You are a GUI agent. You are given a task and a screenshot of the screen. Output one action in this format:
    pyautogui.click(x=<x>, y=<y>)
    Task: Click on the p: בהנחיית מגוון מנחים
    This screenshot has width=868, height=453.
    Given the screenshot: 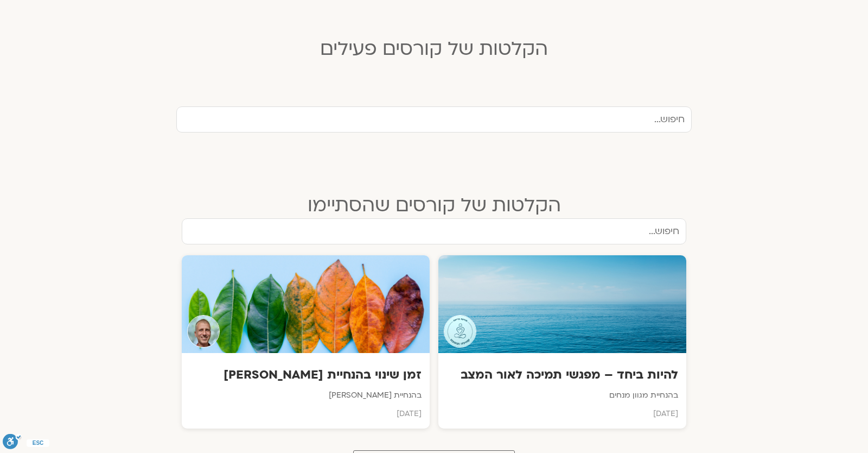 What is the action you would take?
    pyautogui.click(x=562, y=395)
    